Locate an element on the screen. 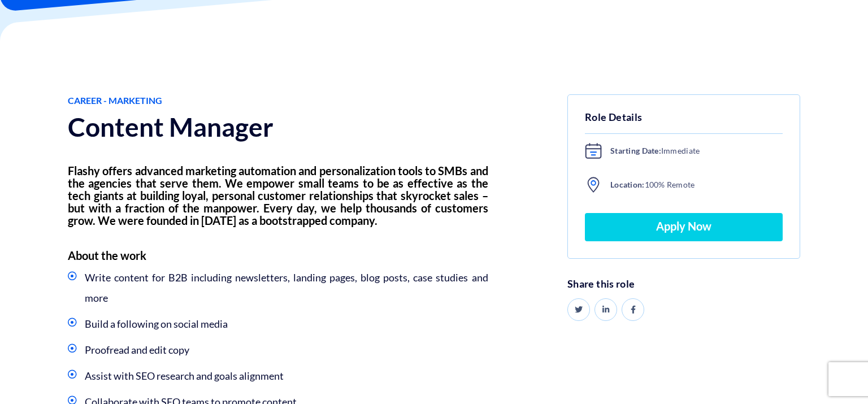 This screenshot has height=404, width=868. img: location.svg is located at coordinates (593, 185).